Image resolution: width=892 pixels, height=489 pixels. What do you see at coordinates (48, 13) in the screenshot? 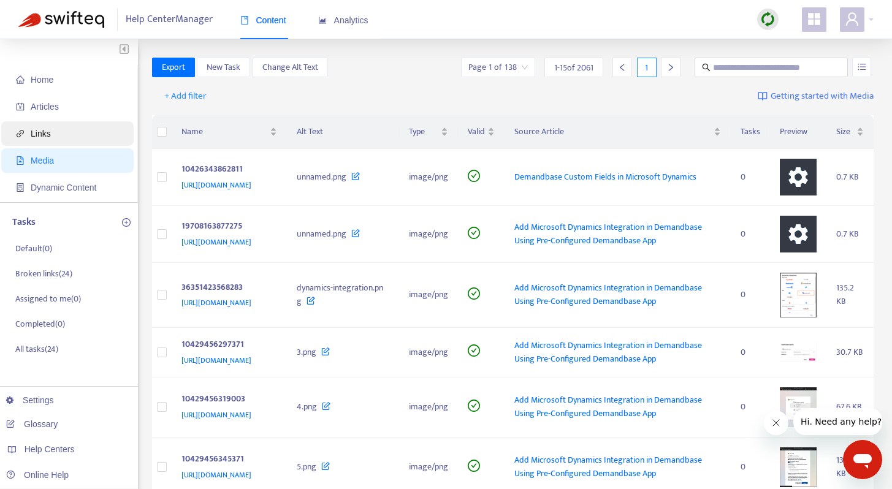
I see `span: Hi. Need any help?` at bounding box center [48, 13].